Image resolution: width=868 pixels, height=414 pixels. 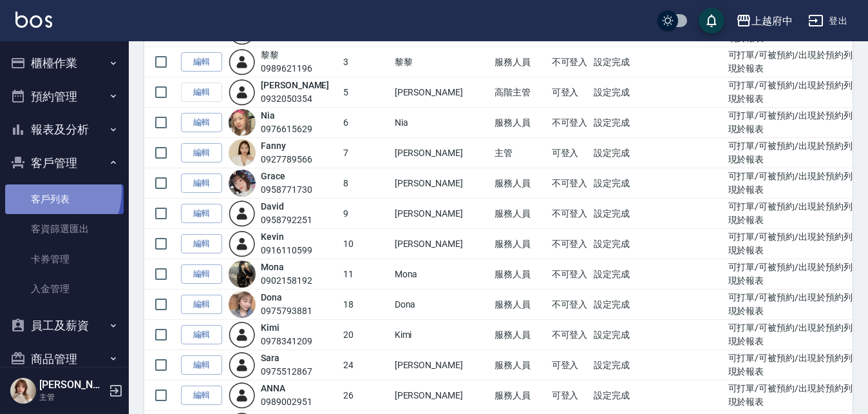 I want to click on a: Kimi, so click(x=270, y=328).